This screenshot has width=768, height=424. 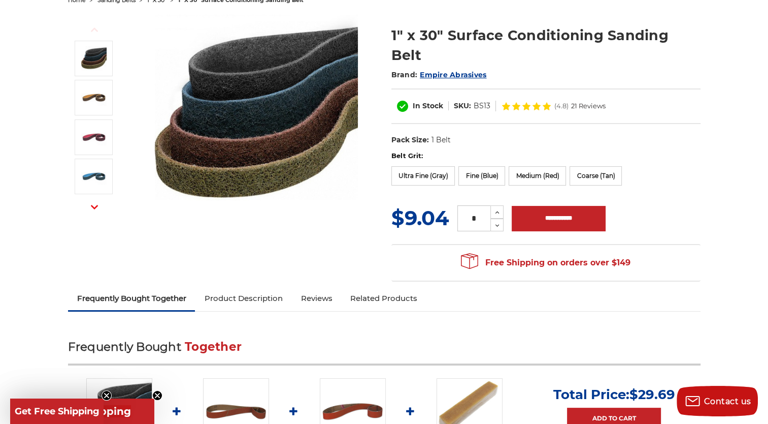 What do you see at coordinates (132, 298) in the screenshot?
I see `a: Frequently Bought Together` at bounding box center [132, 298].